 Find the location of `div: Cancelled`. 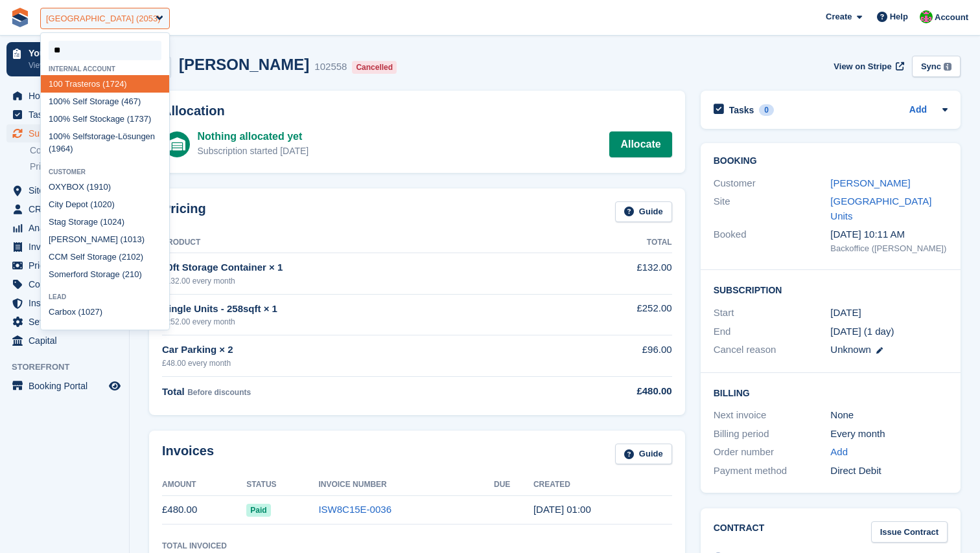

div: Cancelled is located at coordinates (374, 68).